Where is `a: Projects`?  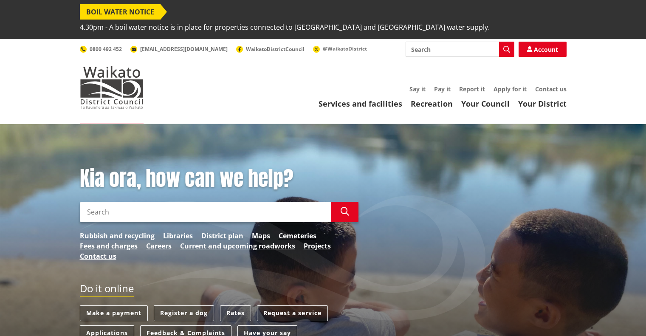 a: Projects is located at coordinates (317, 246).